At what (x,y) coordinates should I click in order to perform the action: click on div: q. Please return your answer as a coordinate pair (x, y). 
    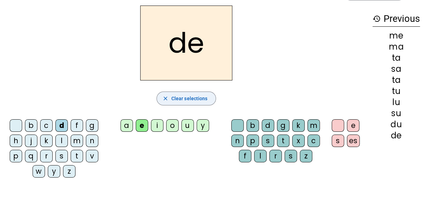
    Looking at the image, I should click on (31, 156).